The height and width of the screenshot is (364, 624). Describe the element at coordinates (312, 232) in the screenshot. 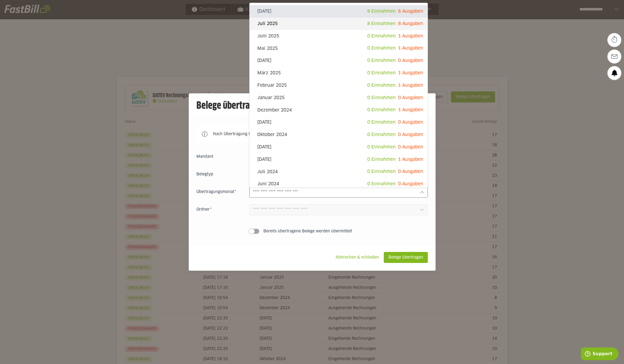

I see `sl-switch: Bereits übertragene Belege werden übermittelt` at that location.